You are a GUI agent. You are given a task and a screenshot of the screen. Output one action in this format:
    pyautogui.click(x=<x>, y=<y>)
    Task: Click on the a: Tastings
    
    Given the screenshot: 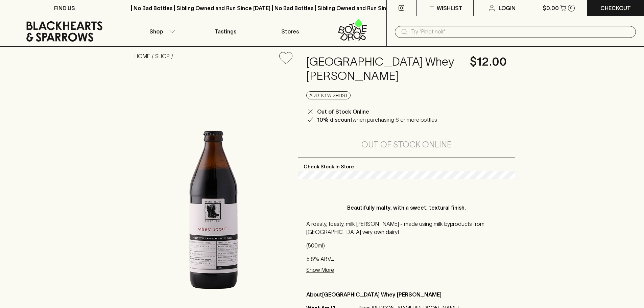 What is the action you would take?
    pyautogui.click(x=225, y=31)
    